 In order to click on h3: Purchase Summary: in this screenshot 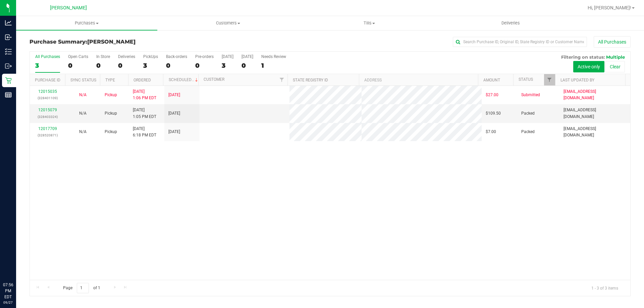, I will do `click(130, 42)`.